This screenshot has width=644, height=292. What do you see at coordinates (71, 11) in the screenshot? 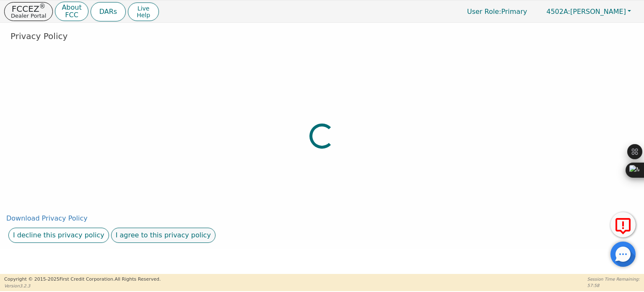
I see `a: AboutFCC` at bounding box center [71, 11].